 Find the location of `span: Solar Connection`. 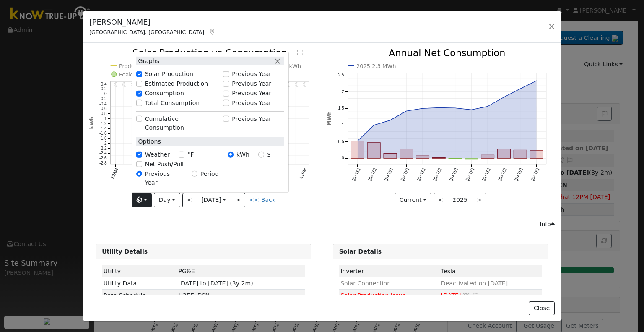

span: Solar Connection is located at coordinates (365, 283).